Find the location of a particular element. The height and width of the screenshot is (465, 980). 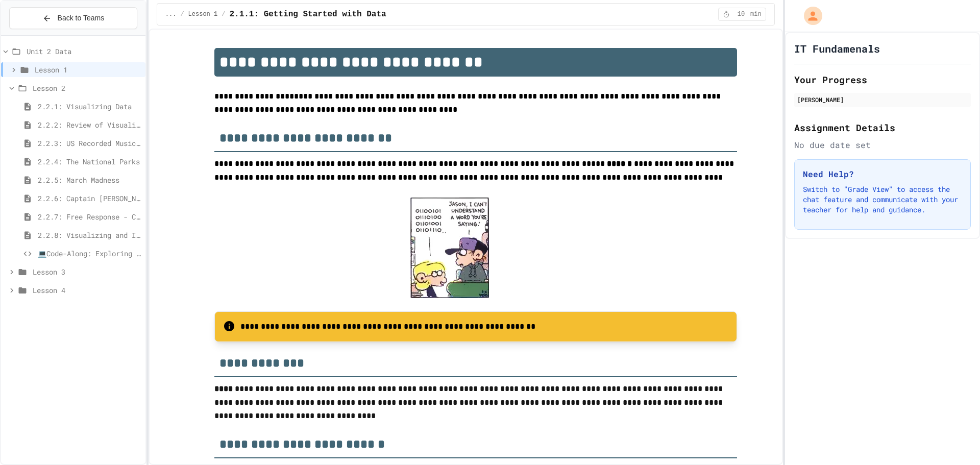

span: Lesson 4 is located at coordinates (87, 290).